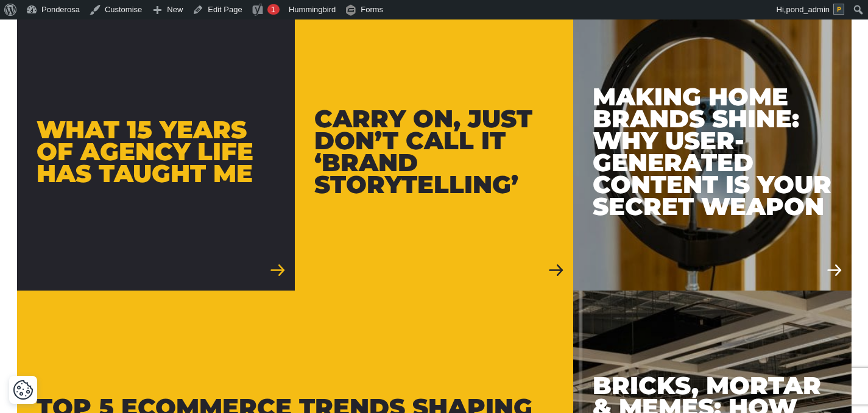 The width and height of the screenshot is (868, 413). Describe the element at coordinates (434, 152) in the screenshot. I see `div: Carry On, Just Don’t Call It ‘Brand Storytelling’` at that location.